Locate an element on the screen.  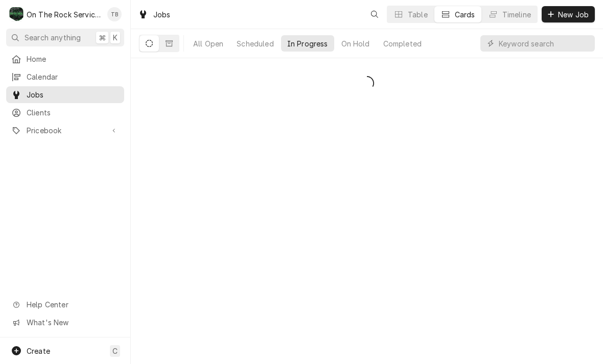
a: Home is located at coordinates (65, 59).